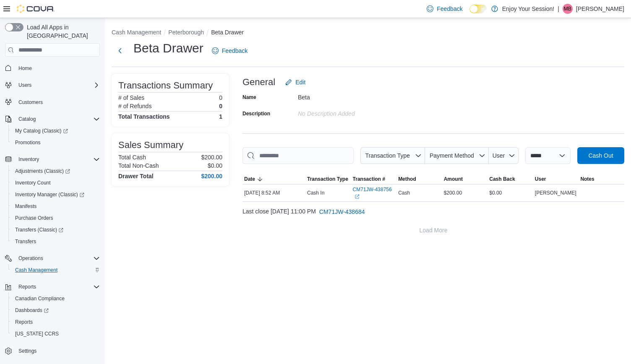 The image size is (631, 364). I want to click on a: Inventory Count, so click(33, 183).